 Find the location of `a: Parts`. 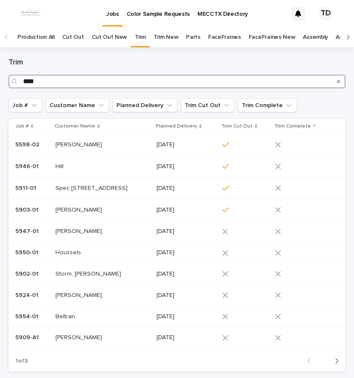

a: Parts is located at coordinates (193, 37).